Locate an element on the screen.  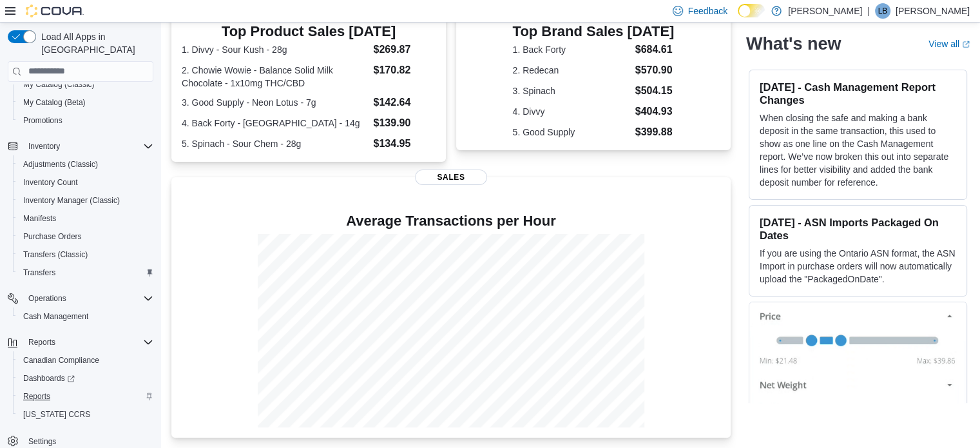
dt: 3. Good Supply - Neon Lotus - 7g is located at coordinates (274, 102).